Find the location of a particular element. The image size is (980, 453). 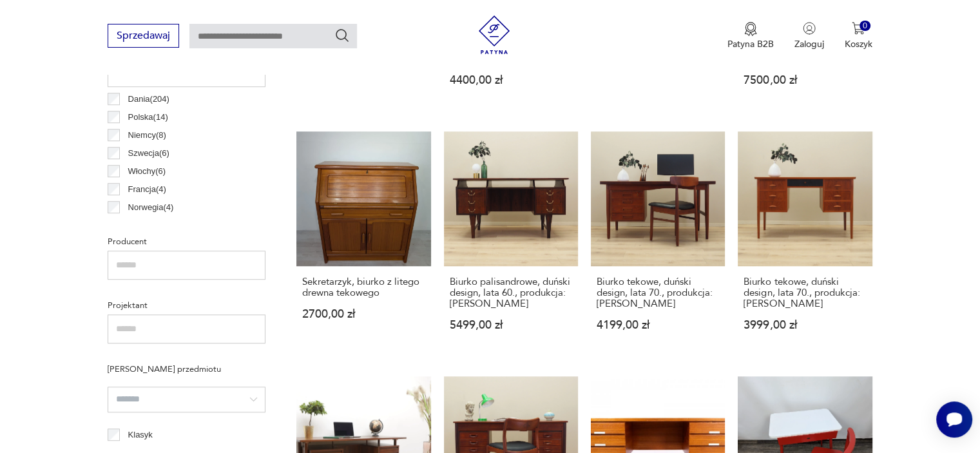

img: Ikona koszyka is located at coordinates (858, 28).